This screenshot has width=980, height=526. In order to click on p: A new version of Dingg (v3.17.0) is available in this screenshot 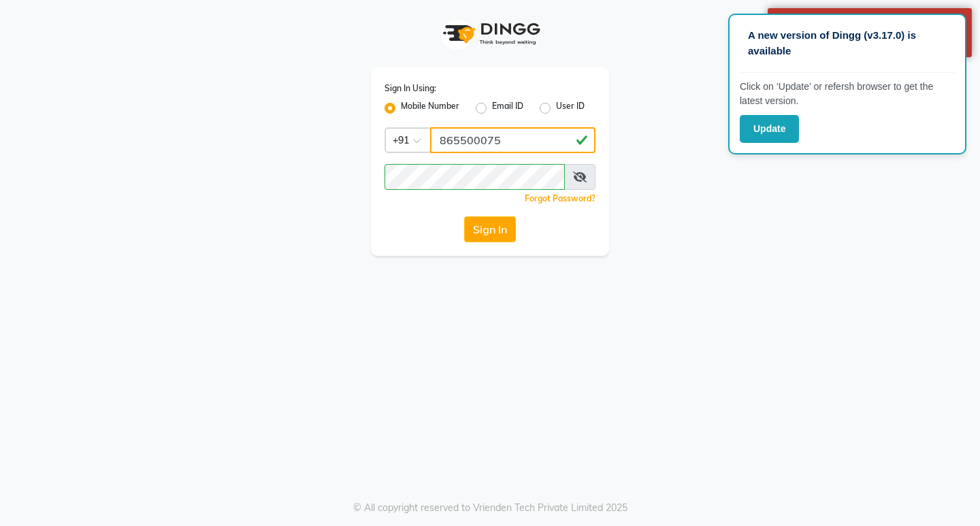, I will do `click(847, 43)`.